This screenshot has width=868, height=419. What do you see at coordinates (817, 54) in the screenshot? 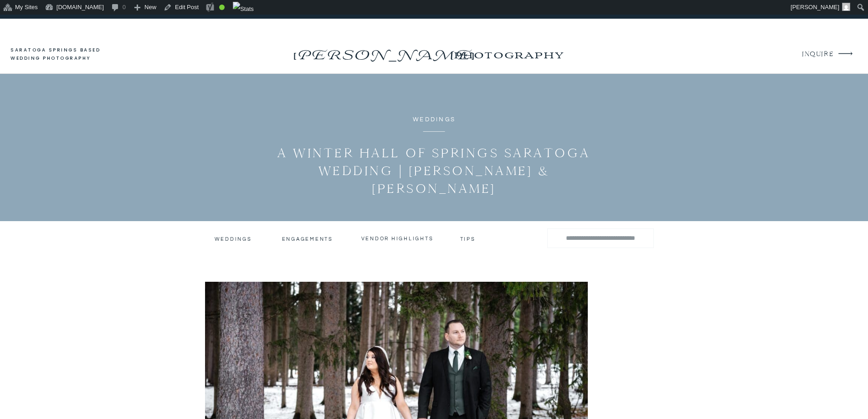
I see `a: INQUIRE` at bounding box center [817, 54].